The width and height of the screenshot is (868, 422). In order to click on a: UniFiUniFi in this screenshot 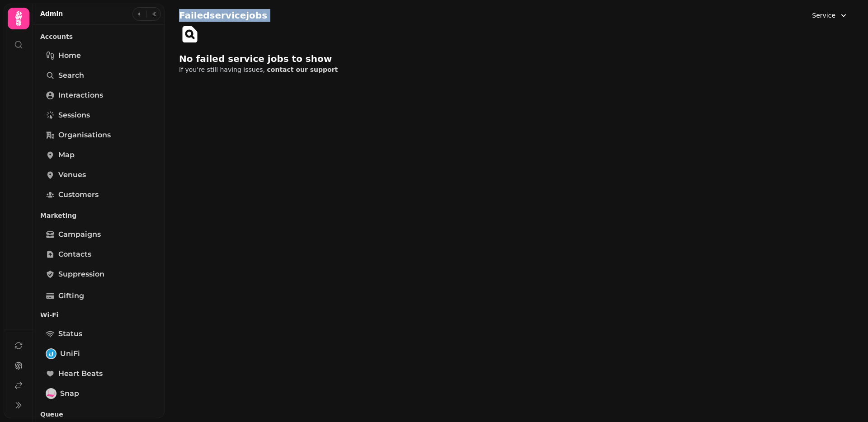, I will do `click(99, 354)`.